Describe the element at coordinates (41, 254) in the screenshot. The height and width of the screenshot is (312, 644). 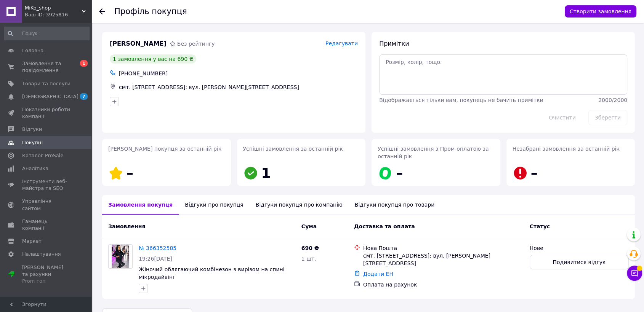
I see `span: Налаштування` at that location.